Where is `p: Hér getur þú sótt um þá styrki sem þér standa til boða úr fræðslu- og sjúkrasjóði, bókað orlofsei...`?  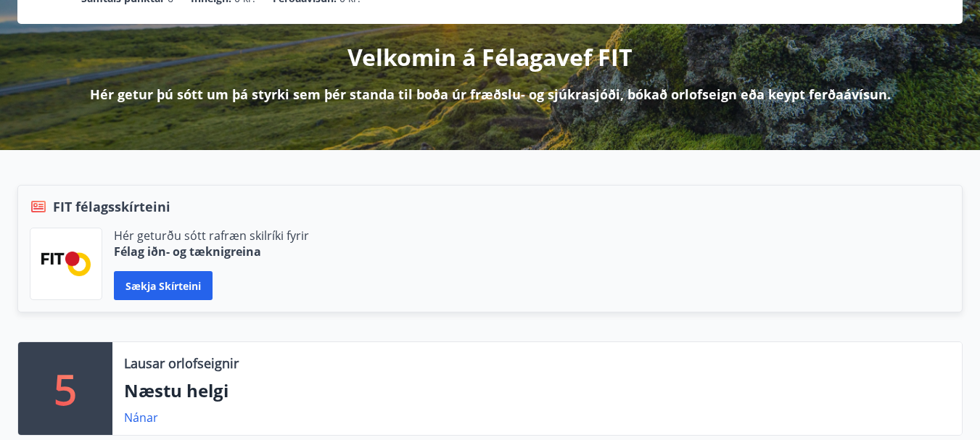
p: Hér getur þú sótt um þá styrki sem þér standa til boða úr fræðslu- og sjúkrasjóði, bókað orlofsei... is located at coordinates (490, 94).